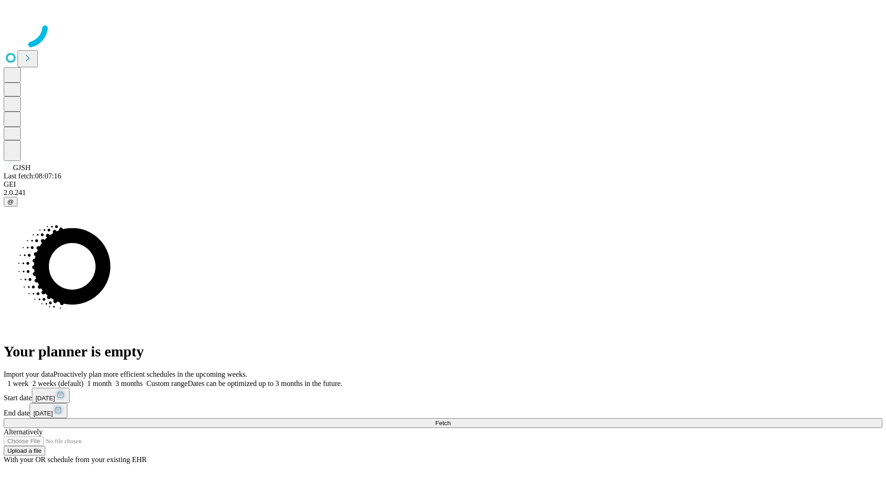  What do you see at coordinates (23, 432) in the screenshot?
I see `span: Alternatively` at bounding box center [23, 432].